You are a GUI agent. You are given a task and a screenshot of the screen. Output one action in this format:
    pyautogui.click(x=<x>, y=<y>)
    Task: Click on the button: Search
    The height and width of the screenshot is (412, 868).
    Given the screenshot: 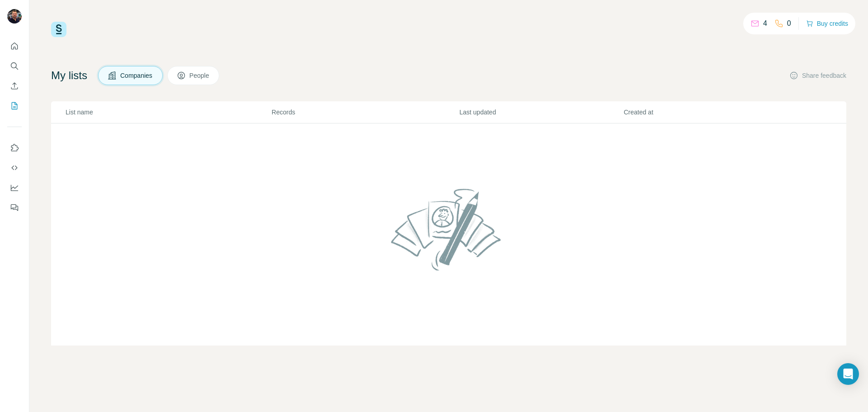 What is the action you would take?
    pyautogui.click(x=15, y=66)
    